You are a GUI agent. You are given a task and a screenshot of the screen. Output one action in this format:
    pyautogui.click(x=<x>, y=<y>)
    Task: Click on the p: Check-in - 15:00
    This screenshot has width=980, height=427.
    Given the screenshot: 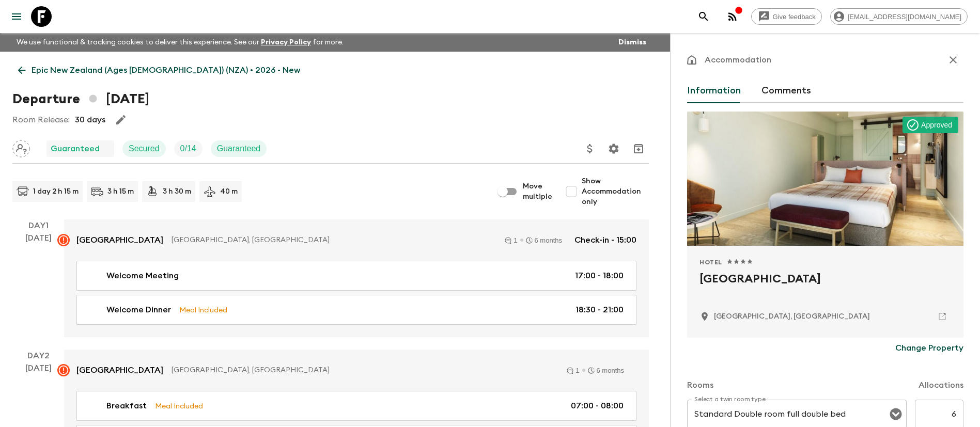 What is the action you would take?
    pyautogui.click(x=606, y=240)
    